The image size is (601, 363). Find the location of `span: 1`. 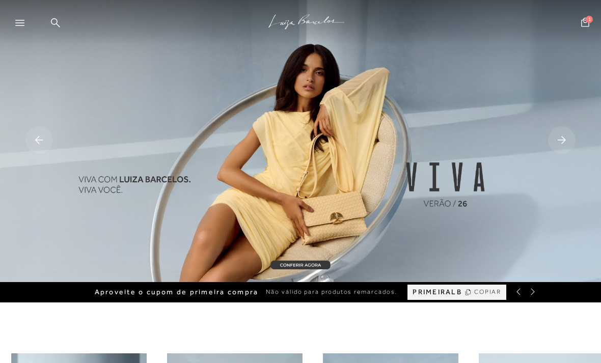

span: 1 is located at coordinates (589, 19).